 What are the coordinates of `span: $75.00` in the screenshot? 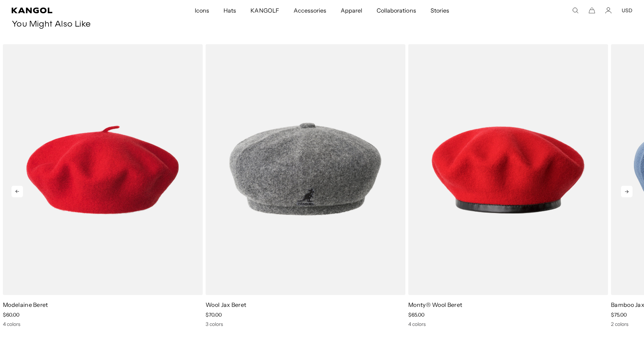 It's located at (619, 315).